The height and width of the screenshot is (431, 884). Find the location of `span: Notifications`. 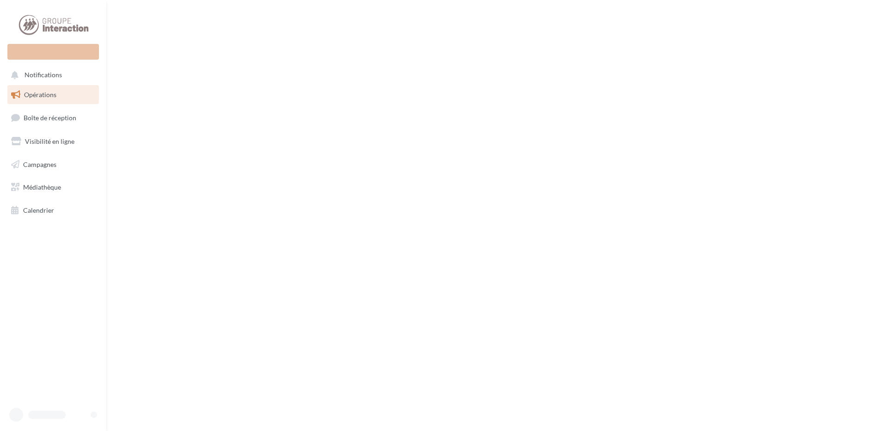

span: Notifications is located at coordinates (43, 75).